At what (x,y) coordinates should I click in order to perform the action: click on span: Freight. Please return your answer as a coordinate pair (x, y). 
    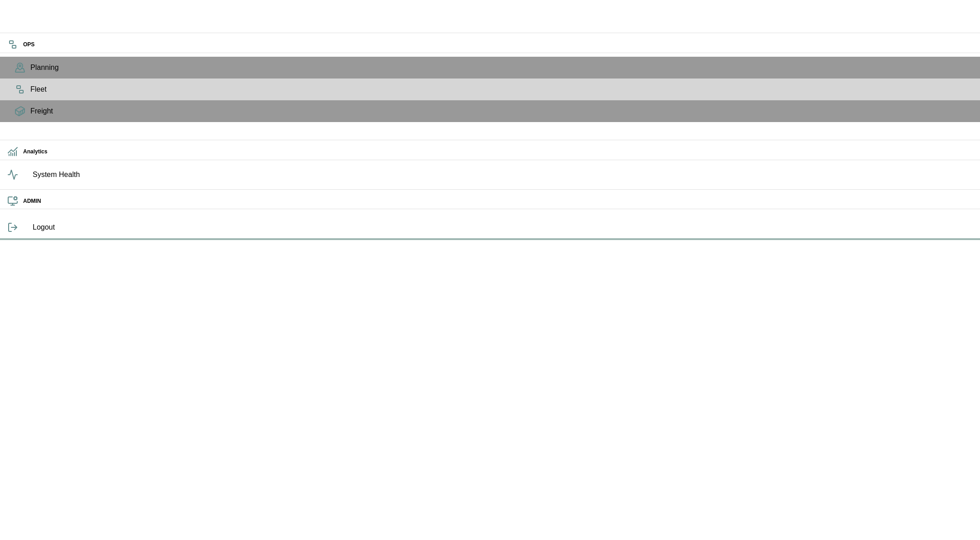
    Looking at the image, I should click on (502, 111).